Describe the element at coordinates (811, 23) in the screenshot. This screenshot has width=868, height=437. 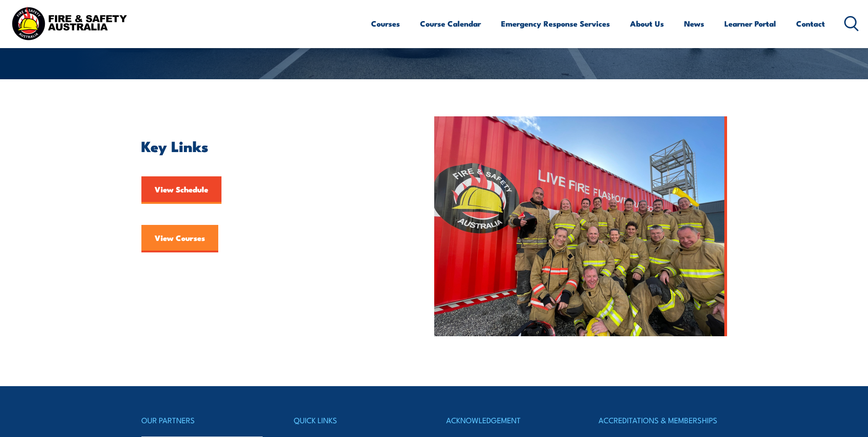
I see `a: Contact` at that location.